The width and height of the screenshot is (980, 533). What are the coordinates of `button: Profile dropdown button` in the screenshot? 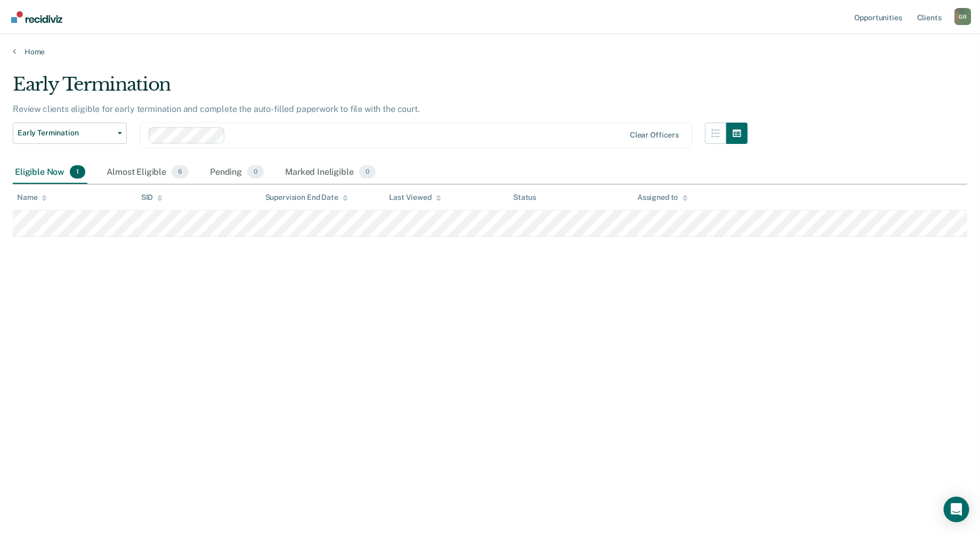 It's located at (963, 17).